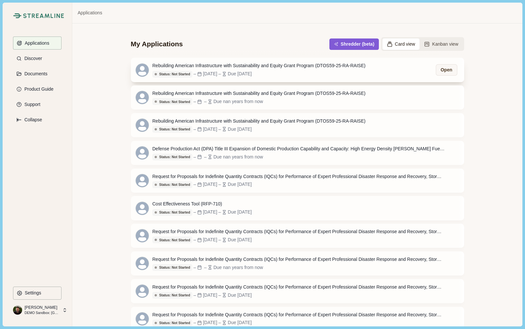 This screenshot has height=329, width=525. Describe the element at coordinates (37, 43) in the screenshot. I see `button: Applications` at that location.